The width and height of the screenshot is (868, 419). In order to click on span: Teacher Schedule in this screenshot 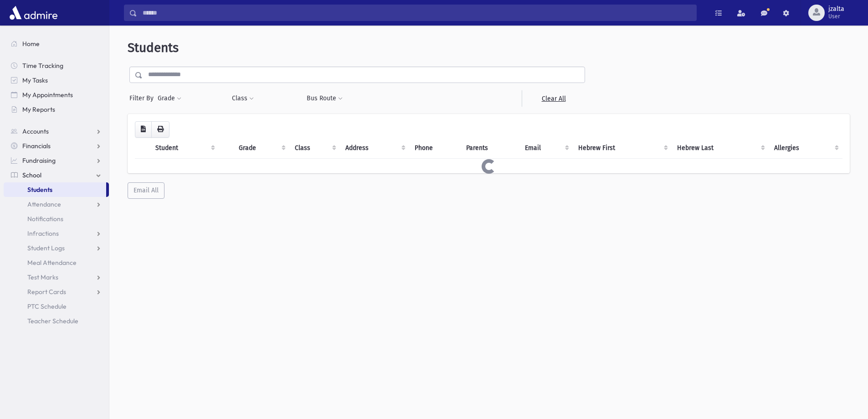, I will do `click(53, 321)`.